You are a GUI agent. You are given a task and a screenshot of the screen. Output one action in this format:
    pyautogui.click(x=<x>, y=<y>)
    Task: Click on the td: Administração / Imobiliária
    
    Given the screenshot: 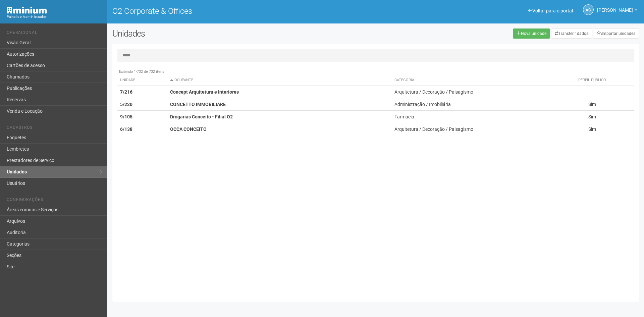 What is the action you would take?
    pyautogui.click(x=471, y=104)
    